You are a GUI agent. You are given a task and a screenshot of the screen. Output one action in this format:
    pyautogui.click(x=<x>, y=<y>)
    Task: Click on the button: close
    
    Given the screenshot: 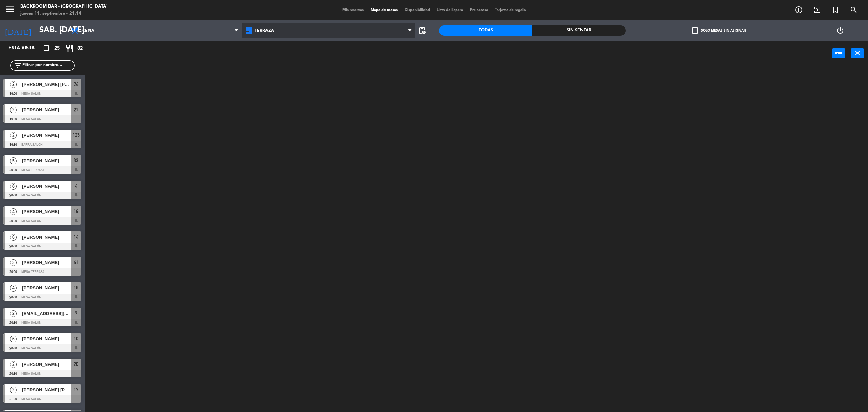 What is the action you would take?
    pyautogui.click(x=857, y=53)
    